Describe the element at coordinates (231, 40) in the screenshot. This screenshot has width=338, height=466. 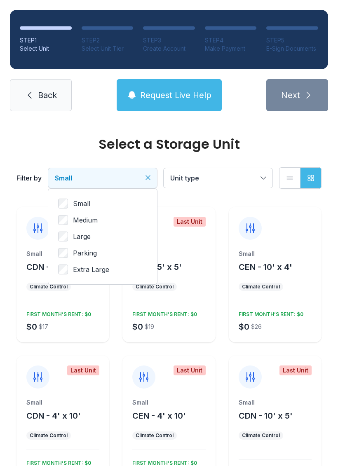
I see `div: STEP 4` at that location.